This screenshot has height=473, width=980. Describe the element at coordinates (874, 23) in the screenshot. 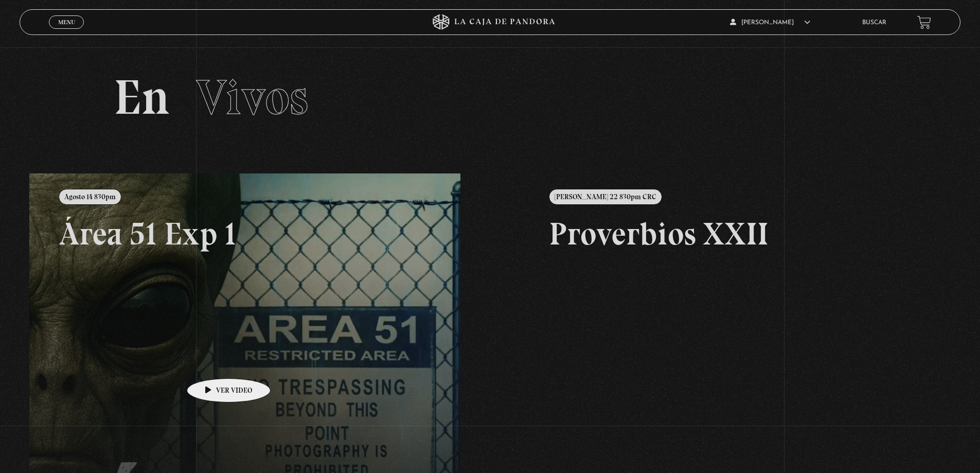

I see `a: Buscar` at that location.